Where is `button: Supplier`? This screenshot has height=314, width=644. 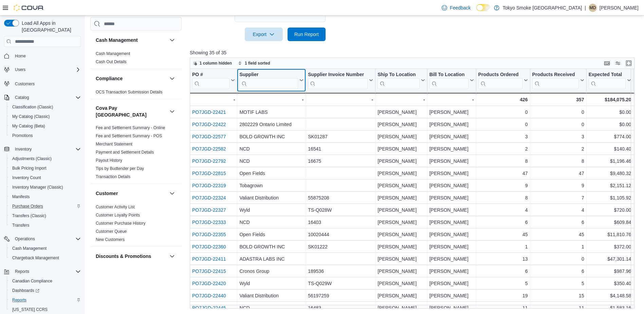
button: Supplier is located at coordinates (271, 80).